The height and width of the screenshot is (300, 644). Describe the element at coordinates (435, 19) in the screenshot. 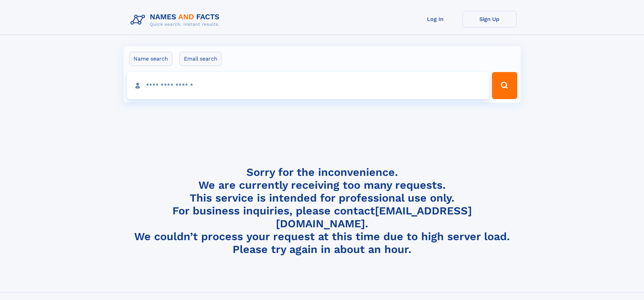

I see `a: Log In` at that location.